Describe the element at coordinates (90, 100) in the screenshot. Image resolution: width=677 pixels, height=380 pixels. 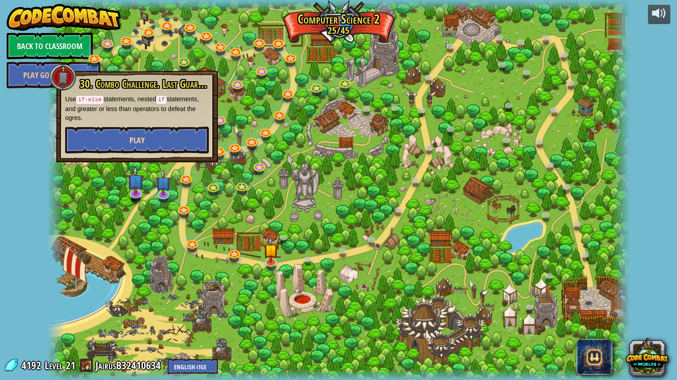
I see `code: if-else` at that location.